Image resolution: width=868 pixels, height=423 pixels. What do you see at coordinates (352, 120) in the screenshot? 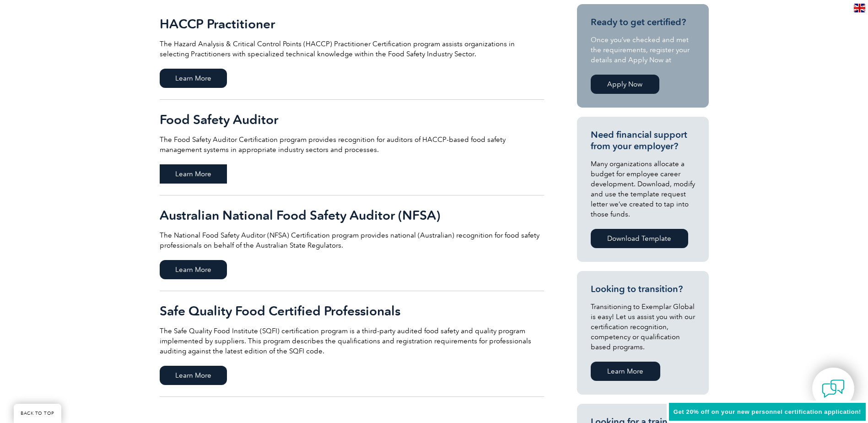
I see `h2: Food Safety Auditor` at bounding box center [352, 120].